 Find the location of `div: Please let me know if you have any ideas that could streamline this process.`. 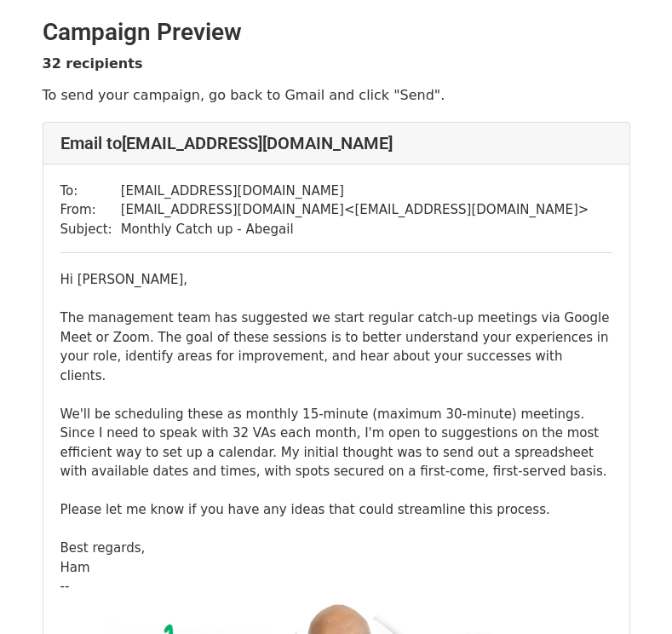

div: Please let me know if you have any ideas that could streamline this process. is located at coordinates (336, 510).